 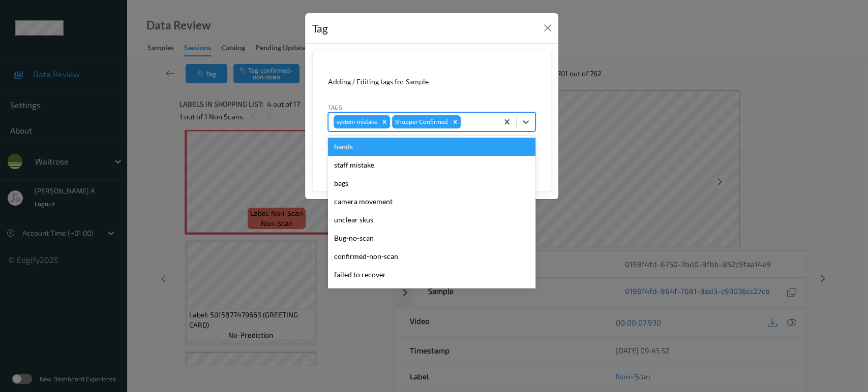 I want to click on label: Tags, so click(x=335, y=107).